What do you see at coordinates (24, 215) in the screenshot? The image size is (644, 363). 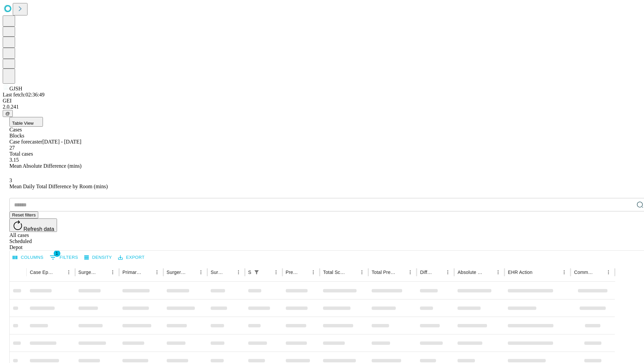 I see `button: Reset filters` at bounding box center [24, 215].